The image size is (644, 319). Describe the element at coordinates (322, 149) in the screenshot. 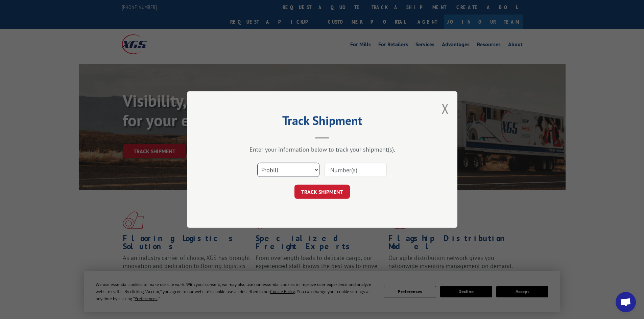

I see `div: Enter your information below to track your shipment(s).` at that location.